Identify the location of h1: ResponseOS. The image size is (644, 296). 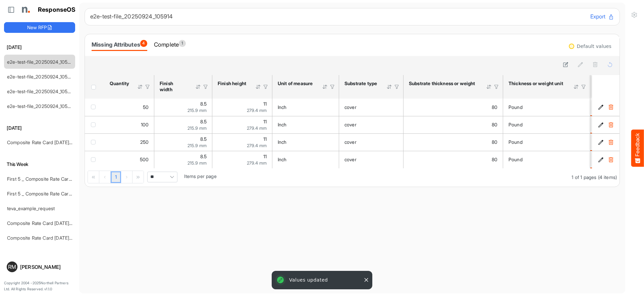
(57, 10).